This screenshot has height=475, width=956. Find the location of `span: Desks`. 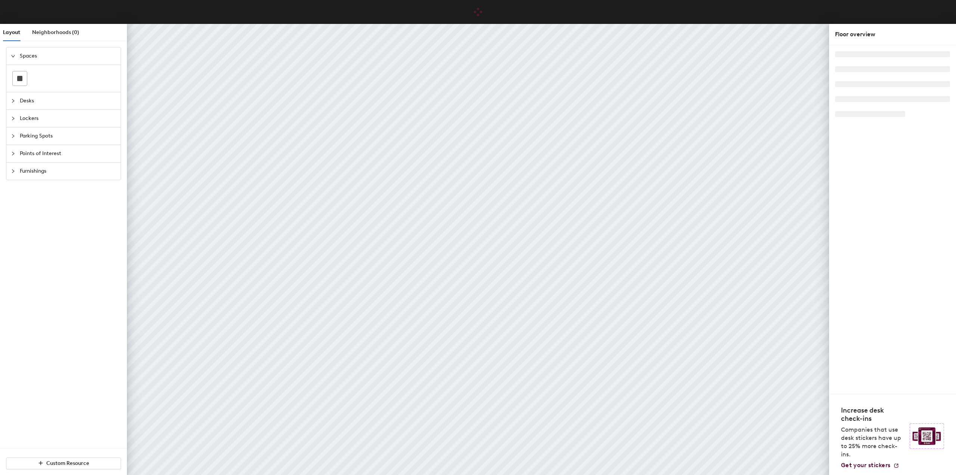

span: Desks is located at coordinates (68, 101).